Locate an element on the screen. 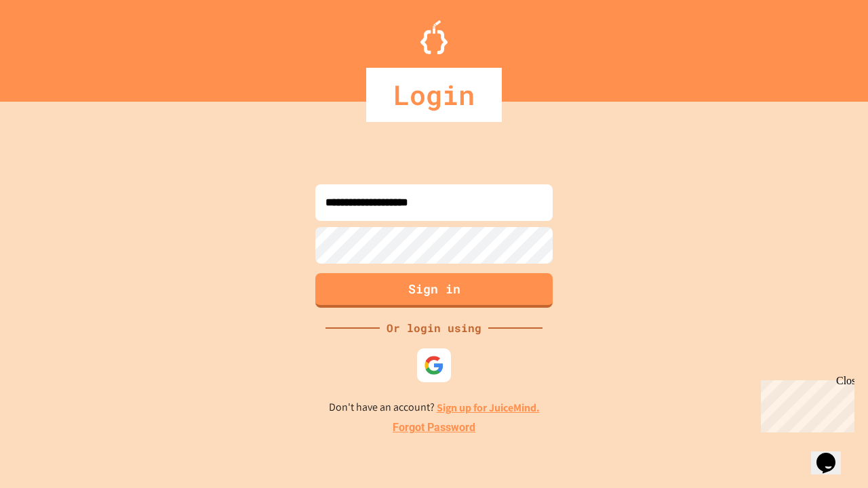 This screenshot has width=868, height=488. p: Don't have an account? is located at coordinates (434, 407).